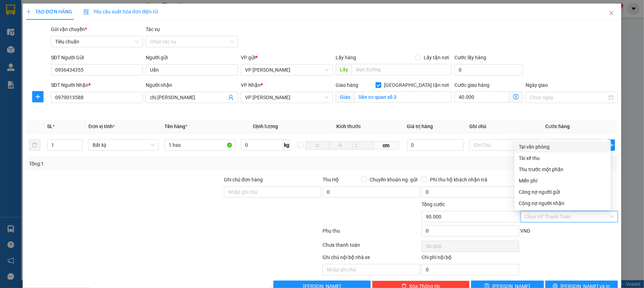 Image resolution: width=644 pixels, height=288 pixels. Describe the element at coordinates (191, 85) in the screenshot. I see `div: Người nhận` at that location.